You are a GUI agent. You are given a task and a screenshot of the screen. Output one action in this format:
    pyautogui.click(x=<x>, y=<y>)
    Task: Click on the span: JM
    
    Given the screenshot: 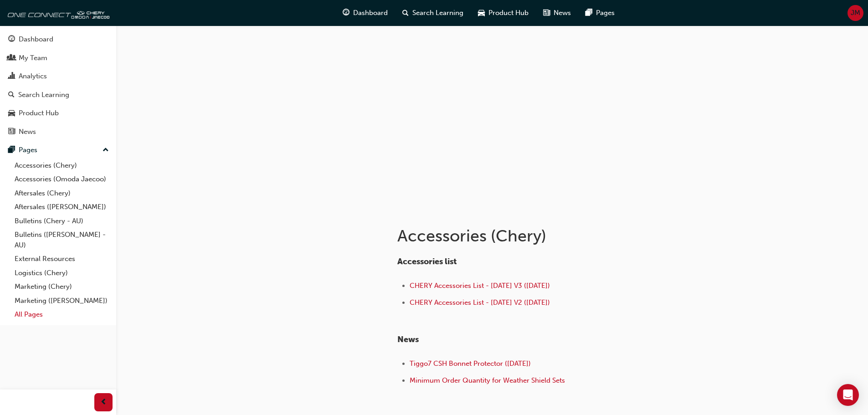 What is the action you would take?
    pyautogui.click(x=855, y=13)
    